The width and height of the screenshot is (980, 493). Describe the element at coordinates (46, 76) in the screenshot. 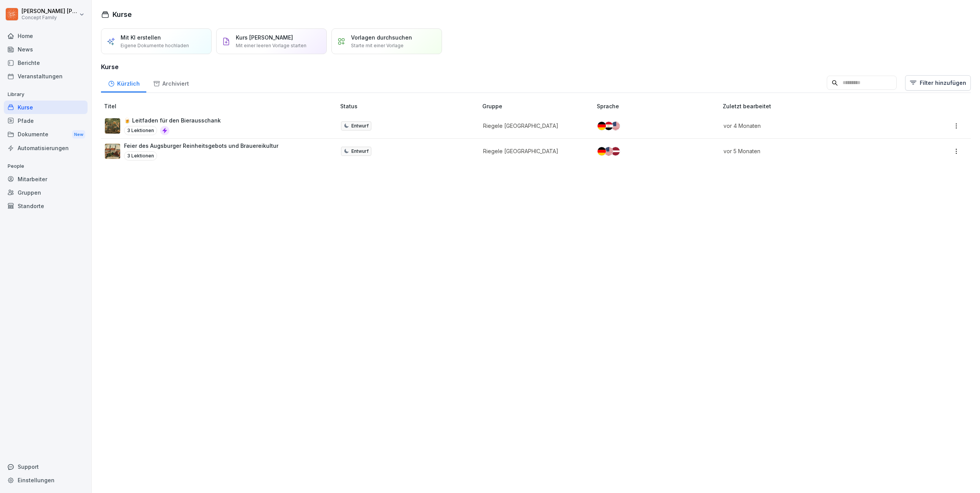

I see `div: Veranstaltungen` at that location.